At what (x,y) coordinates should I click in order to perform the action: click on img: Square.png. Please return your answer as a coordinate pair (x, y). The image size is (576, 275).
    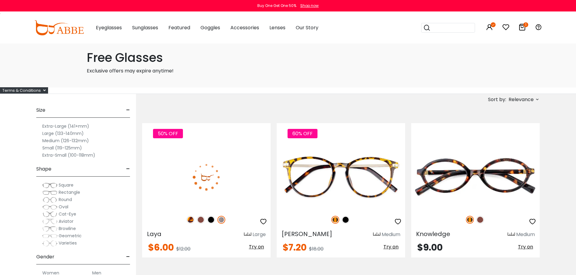
    Looking at the image, I should click on (50, 186).